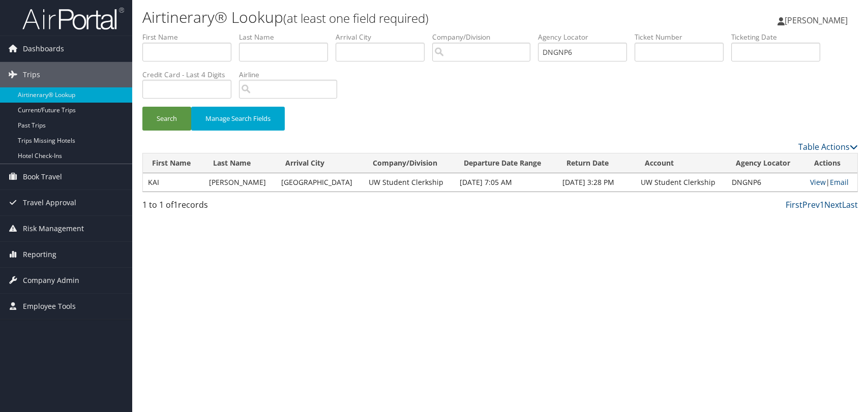 This screenshot has height=412, width=868. Describe the element at coordinates (794, 205) in the screenshot. I see `a: First` at that location.